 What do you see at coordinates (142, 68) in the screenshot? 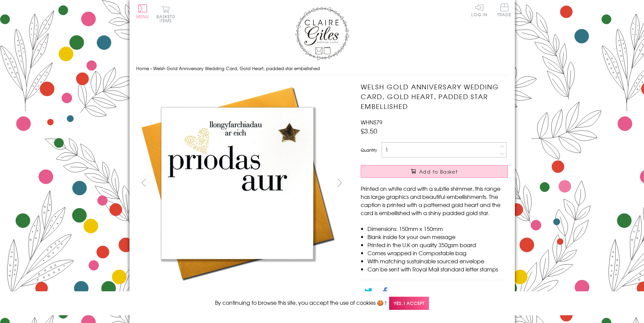
I see `a: Home` at bounding box center [142, 68].